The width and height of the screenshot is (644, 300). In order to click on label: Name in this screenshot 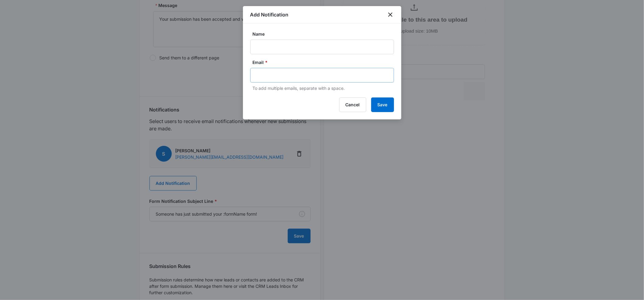, I will do `click(324, 34)`.